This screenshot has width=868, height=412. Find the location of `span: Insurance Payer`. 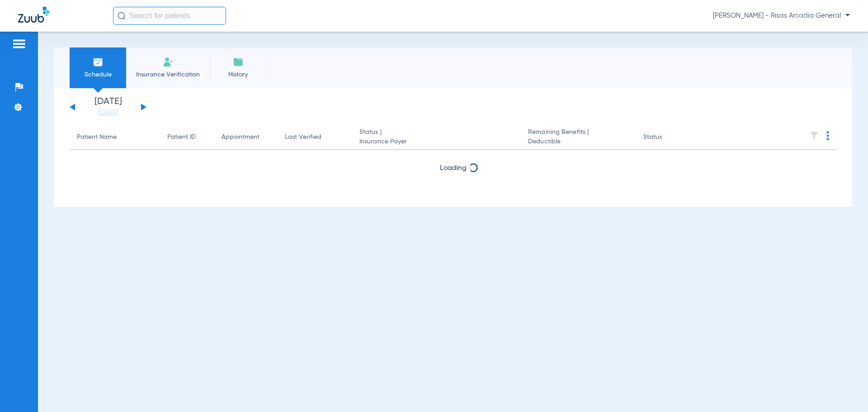

span: Insurance Payer is located at coordinates (436, 142).